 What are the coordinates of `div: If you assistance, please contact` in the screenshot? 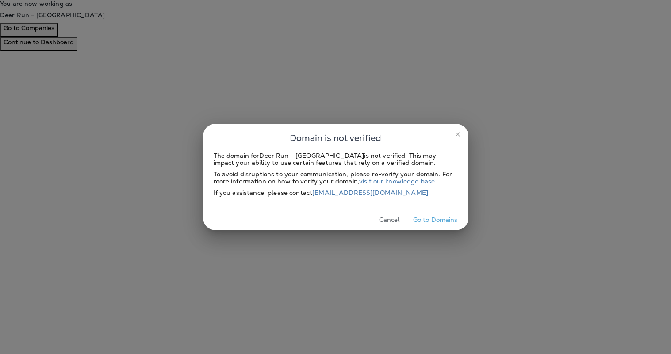 It's located at (336, 193).